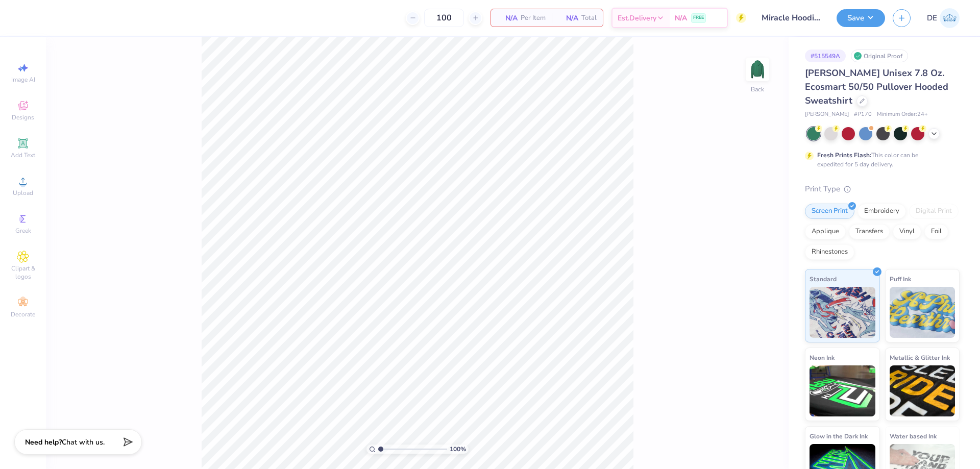 Image resolution: width=980 pixels, height=469 pixels. What do you see at coordinates (699, 18) in the screenshot?
I see `span: FREE` at bounding box center [699, 18].